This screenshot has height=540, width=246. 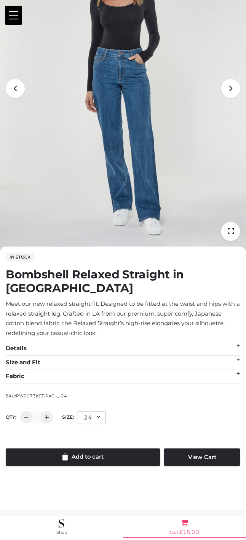 What do you see at coordinates (123, 363) in the screenshot?
I see `div: Size and Fit` at bounding box center [123, 363].